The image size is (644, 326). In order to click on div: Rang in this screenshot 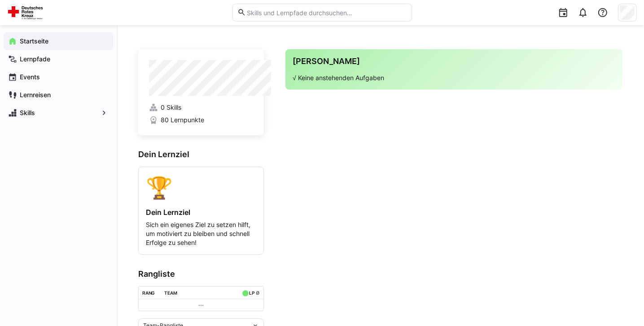, I will do `click(149, 293)`.